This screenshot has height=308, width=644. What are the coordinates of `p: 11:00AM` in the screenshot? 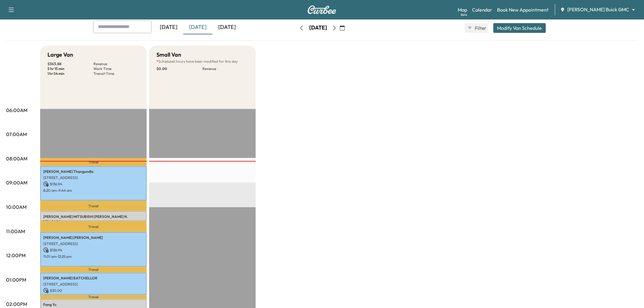 It's located at (15, 232).